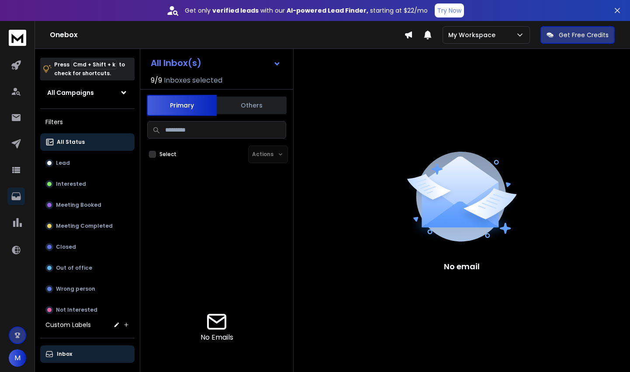  Describe the element at coordinates (74, 268) in the screenshot. I see `p: Out of office` at that location.